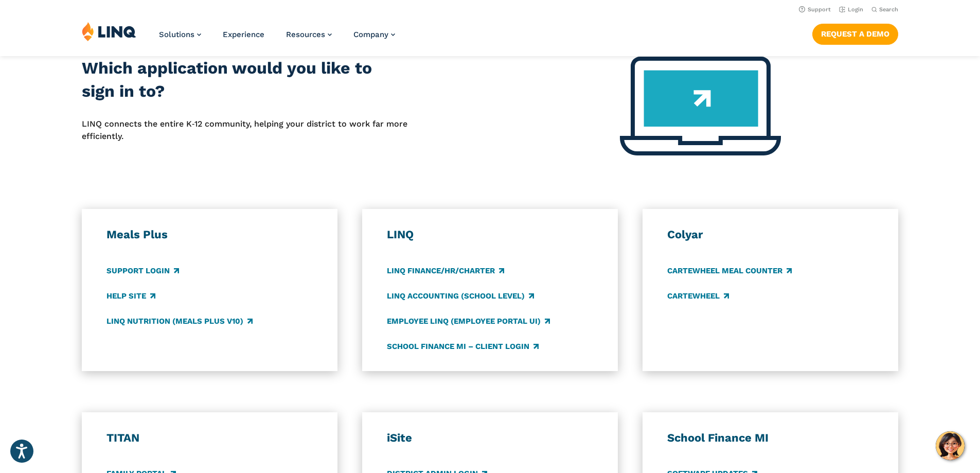 Image resolution: width=980 pixels, height=473 pixels. What do you see at coordinates (460, 296) in the screenshot?
I see `a: LINQ Accounting (school level)` at bounding box center [460, 296].